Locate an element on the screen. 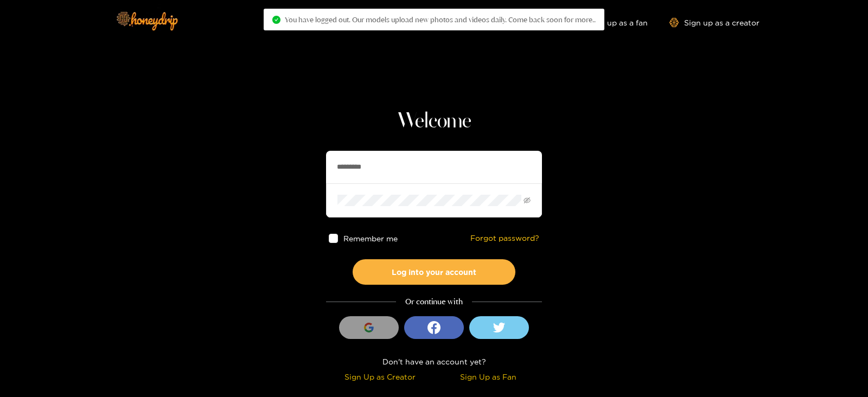 The image size is (868, 397). a: Forgot password? is located at coordinates (504, 238).